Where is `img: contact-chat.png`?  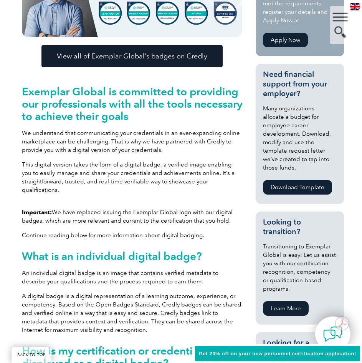
img: contact-chat.png is located at coordinates (333, 334).